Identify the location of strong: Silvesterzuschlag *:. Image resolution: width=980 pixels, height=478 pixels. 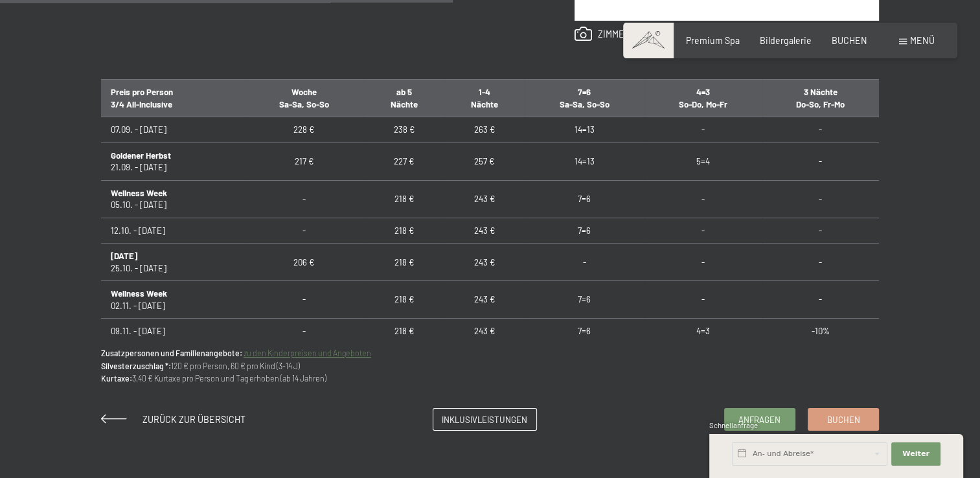
(136, 366).